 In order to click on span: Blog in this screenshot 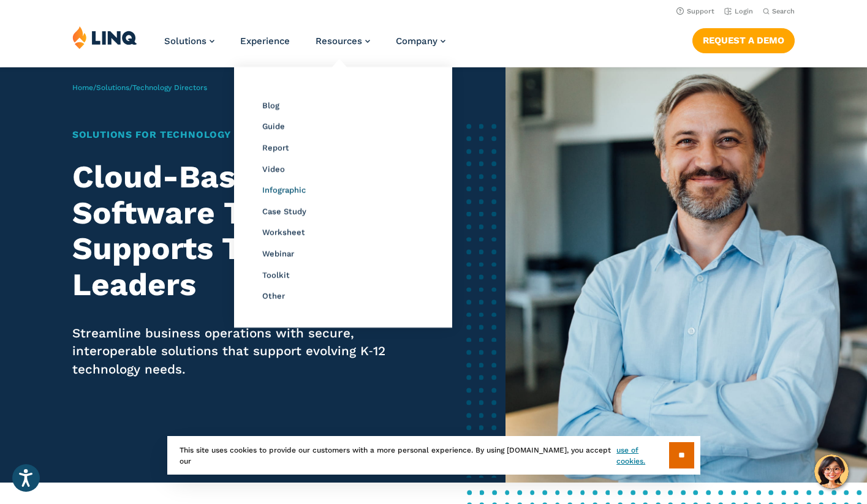, I will do `click(271, 105)`.